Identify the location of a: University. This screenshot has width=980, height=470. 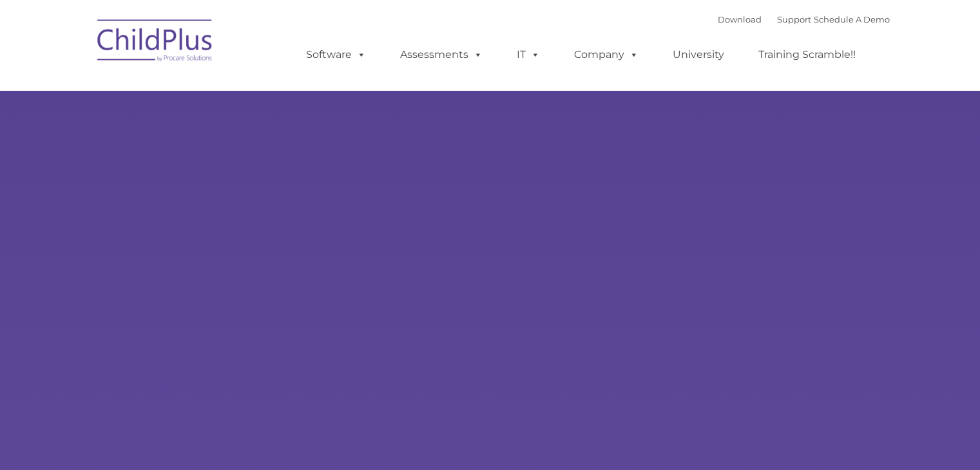
(699, 54).